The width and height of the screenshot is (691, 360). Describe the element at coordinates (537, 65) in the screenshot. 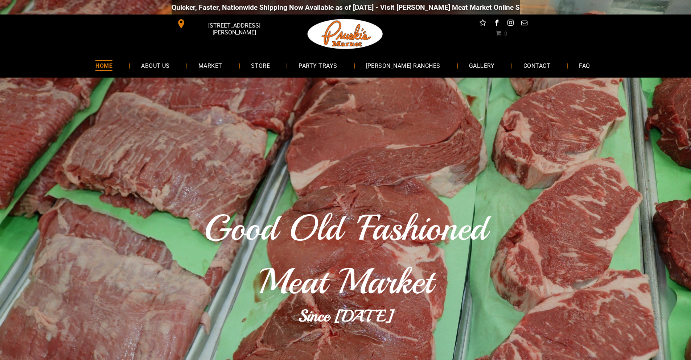

I see `a: CONTACT` at that location.